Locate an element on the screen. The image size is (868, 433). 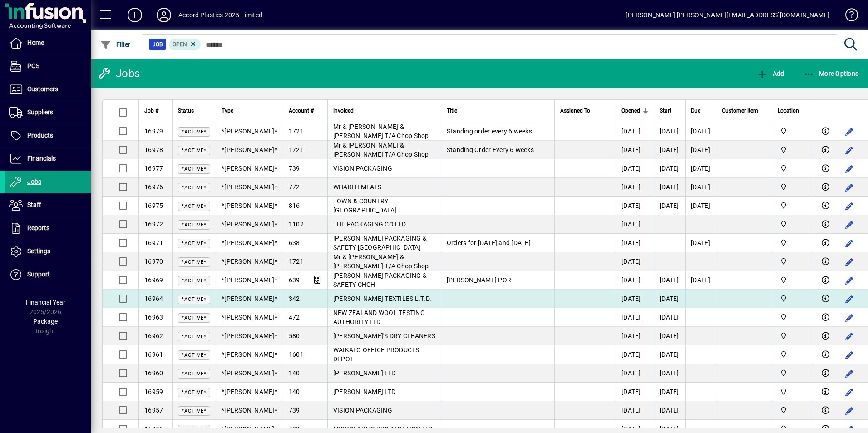
span: Start is located at coordinates (665, 111).